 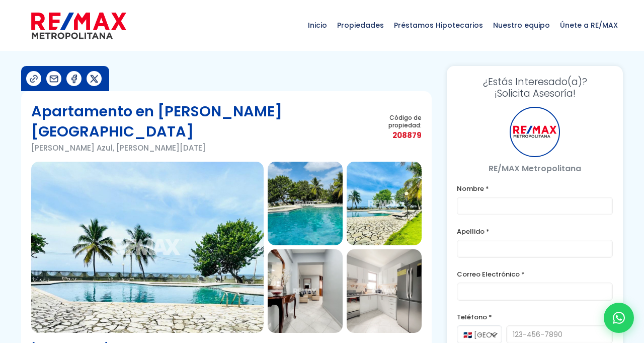 What do you see at coordinates (535, 231) in the screenshot?
I see `label: Apellido *` at bounding box center [535, 231].